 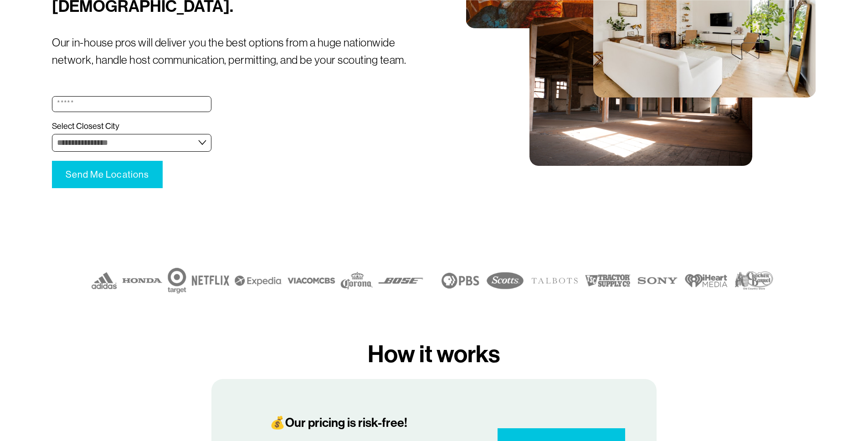 I want to click on button: Send Me LocationsSend Me Locations, so click(x=107, y=175).